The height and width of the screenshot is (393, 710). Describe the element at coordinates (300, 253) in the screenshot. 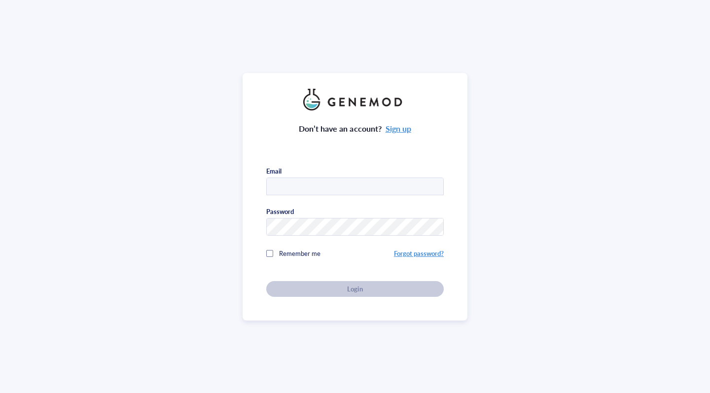

I see `span: Remember me` at that location.